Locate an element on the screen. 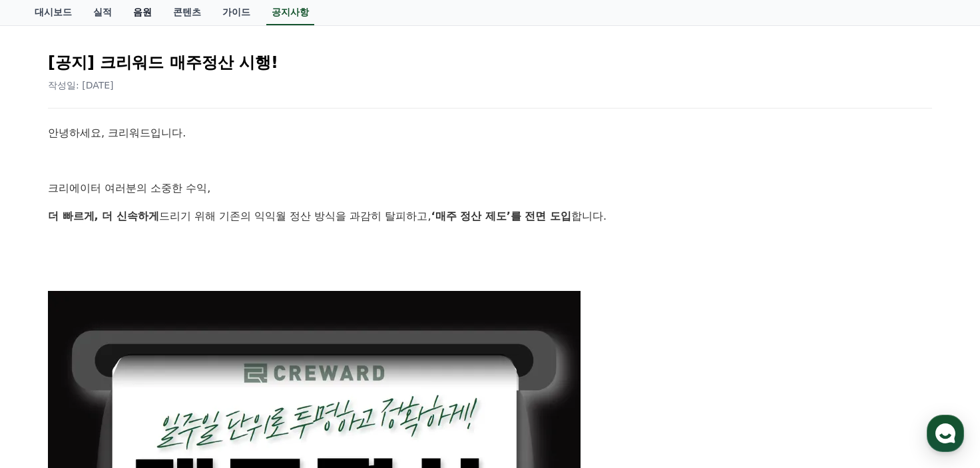 This screenshot has width=980, height=468. strong: 더 빠르게, 더 신속하게 is located at coordinates (103, 216).